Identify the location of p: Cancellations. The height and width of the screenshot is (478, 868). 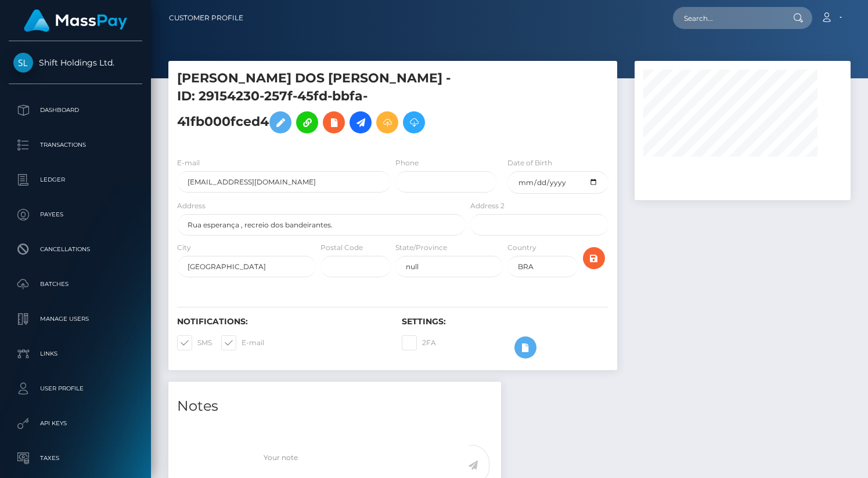
(76, 249).